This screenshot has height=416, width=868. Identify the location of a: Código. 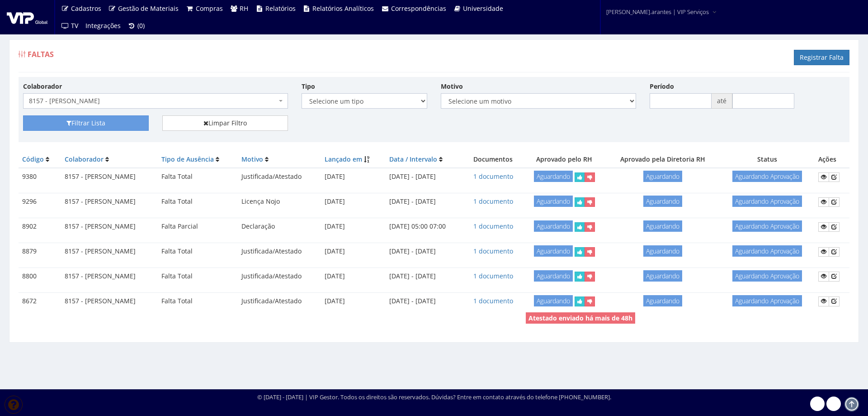
(33, 159).